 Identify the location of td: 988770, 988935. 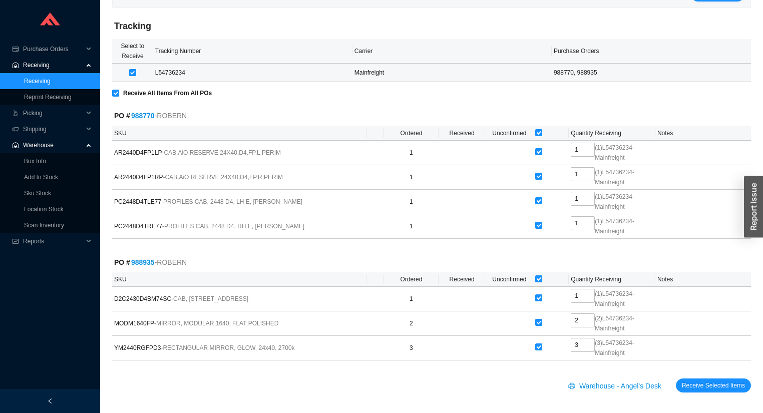
(651, 73).